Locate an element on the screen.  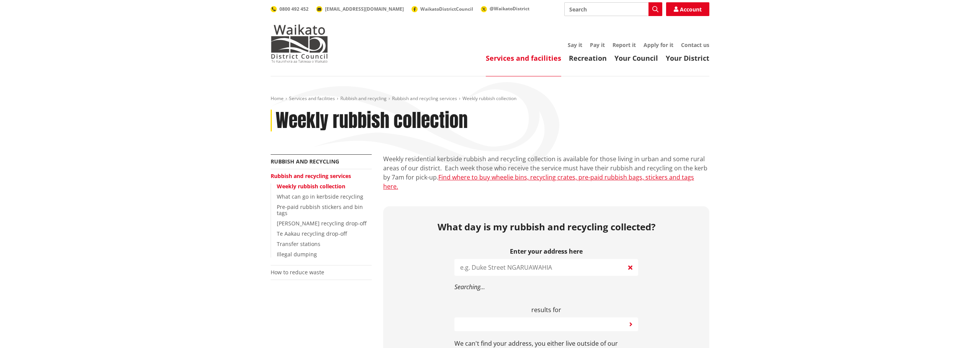
a: Transfer stations is located at coordinates (299, 244).